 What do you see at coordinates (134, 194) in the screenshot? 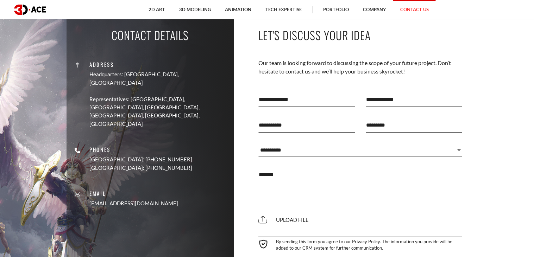
I see `p: Email` at bounding box center [134, 194].